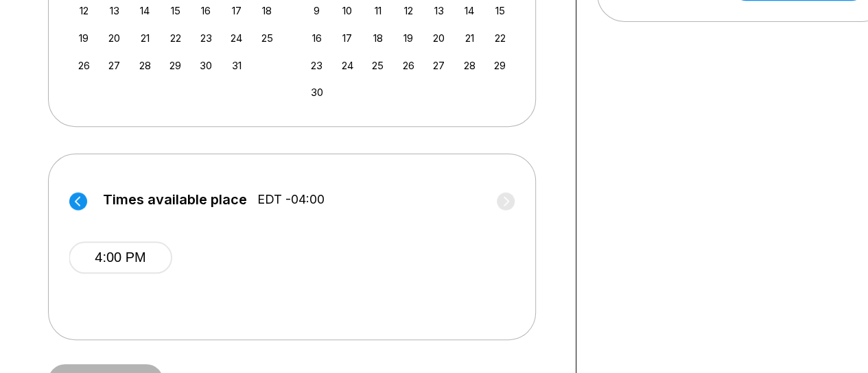 Image resolution: width=868 pixels, height=373 pixels. I want to click on div: Choose Thursday, November 20th, 2025, so click(438, 37).